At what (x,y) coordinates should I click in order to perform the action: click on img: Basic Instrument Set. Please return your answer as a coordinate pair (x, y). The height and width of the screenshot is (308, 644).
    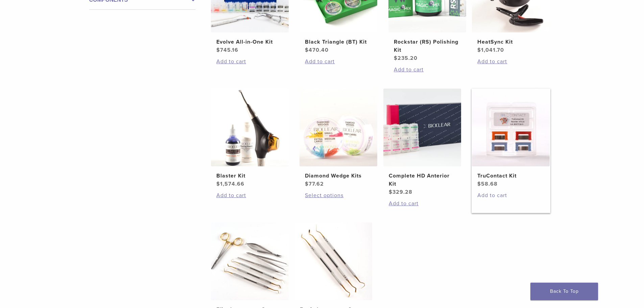
    Looking at the image, I should click on (334, 261).